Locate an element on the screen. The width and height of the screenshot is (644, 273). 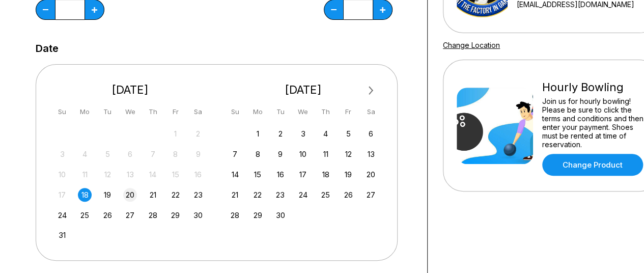
div: Choose Saturday, August 23rd, 2025 is located at coordinates (198, 195).